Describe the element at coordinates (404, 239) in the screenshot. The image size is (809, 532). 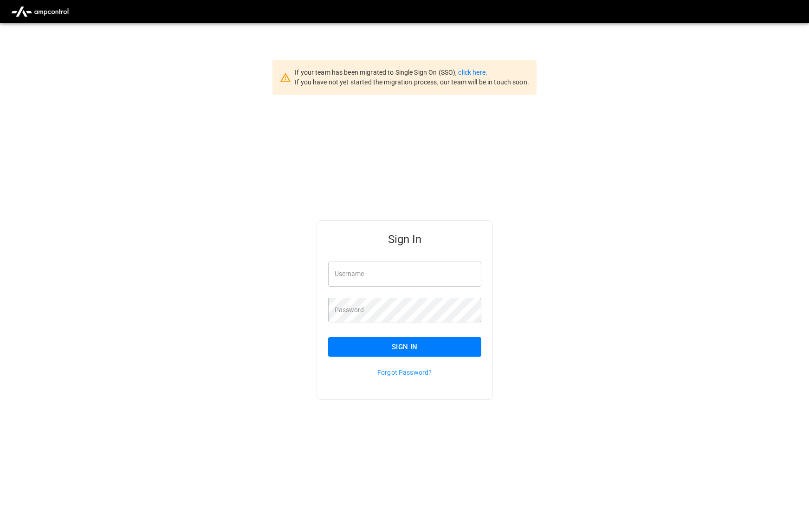
I see `h5: Sign In` at that location.